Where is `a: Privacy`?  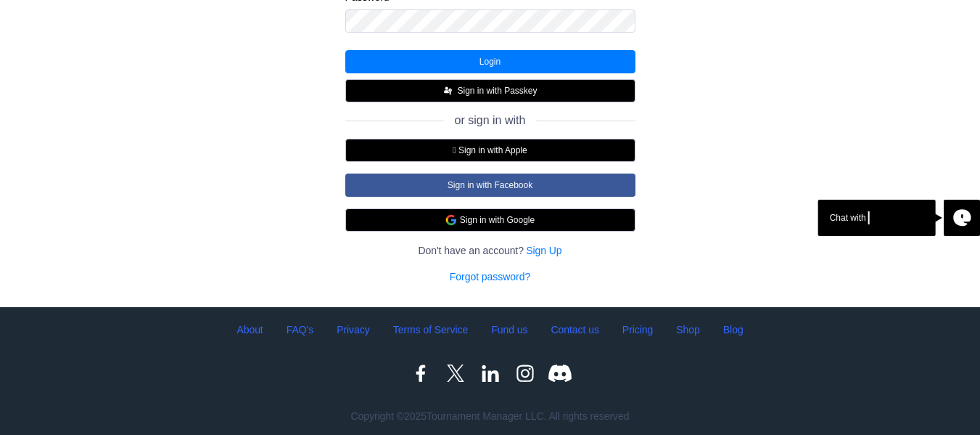
a: Privacy is located at coordinates (353, 330).